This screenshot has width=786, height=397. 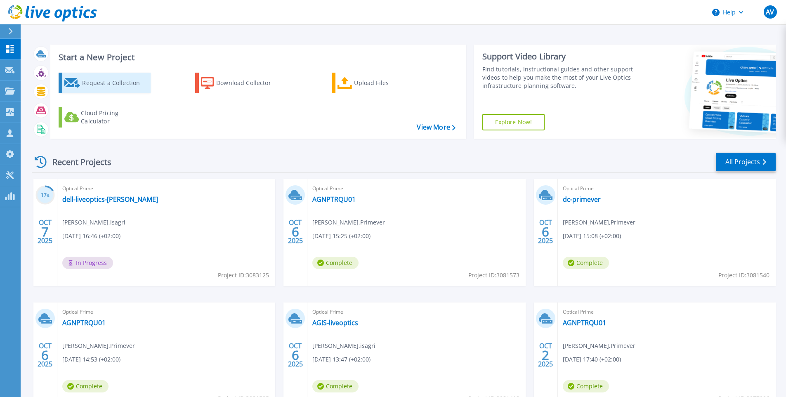 I want to click on span: AV, so click(x=770, y=12).